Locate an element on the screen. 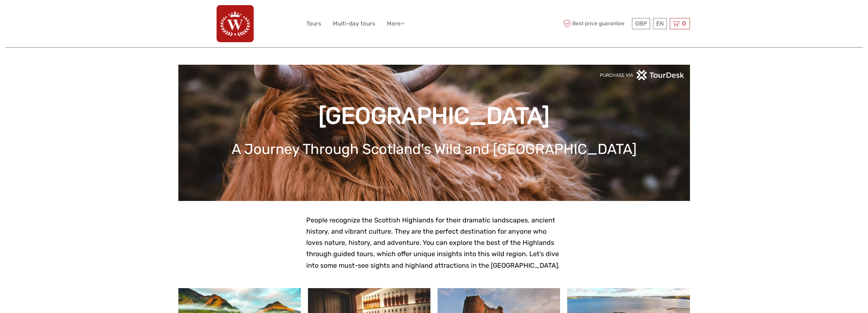  span: GBP is located at coordinates (641, 23).